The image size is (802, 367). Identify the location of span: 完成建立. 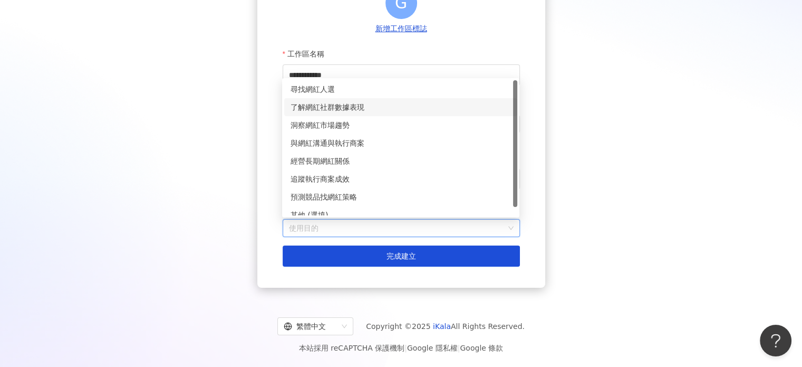
(401, 256).